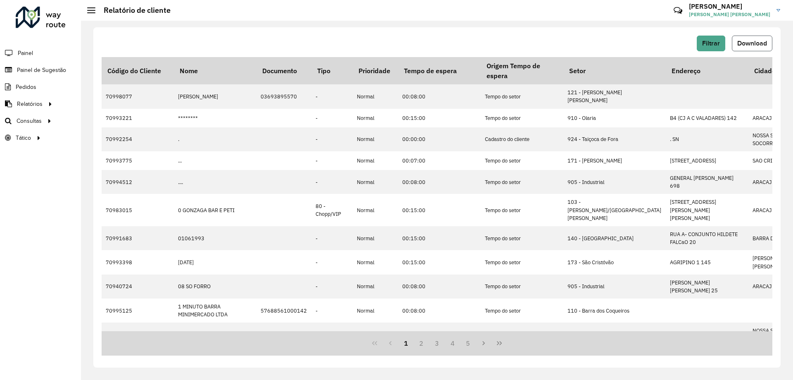  I want to click on span: Painel de Sugestão, so click(41, 70).